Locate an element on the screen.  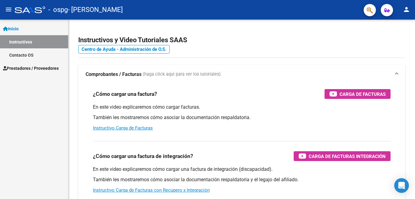
h3: ¿Cómo cargar una factura de integración? is located at coordinates (143, 156).